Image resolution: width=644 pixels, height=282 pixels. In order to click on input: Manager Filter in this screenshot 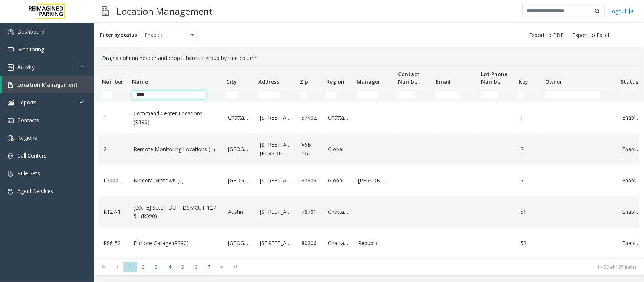, I will do `click(367, 95)`.